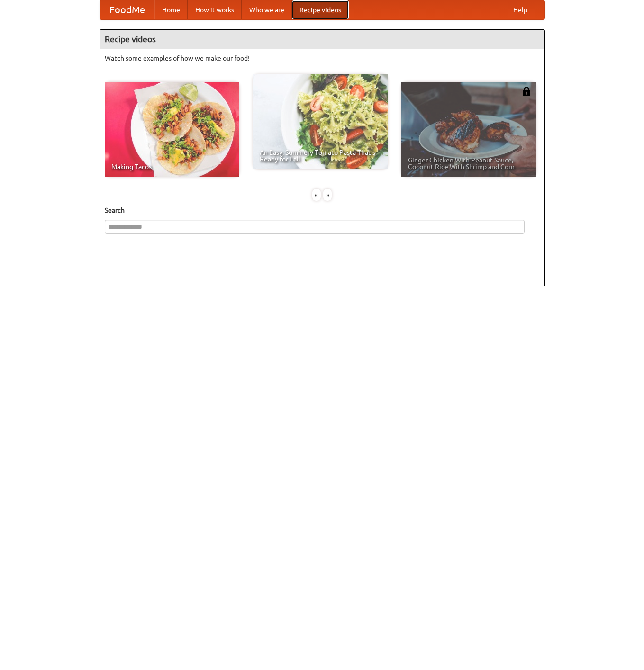  Describe the element at coordinates (526, 91) in the screenshot. I see `img: 483408.png` at that location.